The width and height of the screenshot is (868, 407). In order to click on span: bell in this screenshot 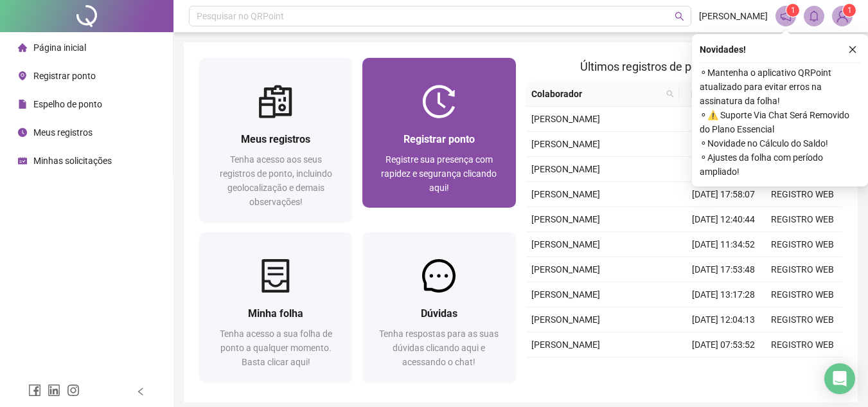, I will do `click(814, 16)`.